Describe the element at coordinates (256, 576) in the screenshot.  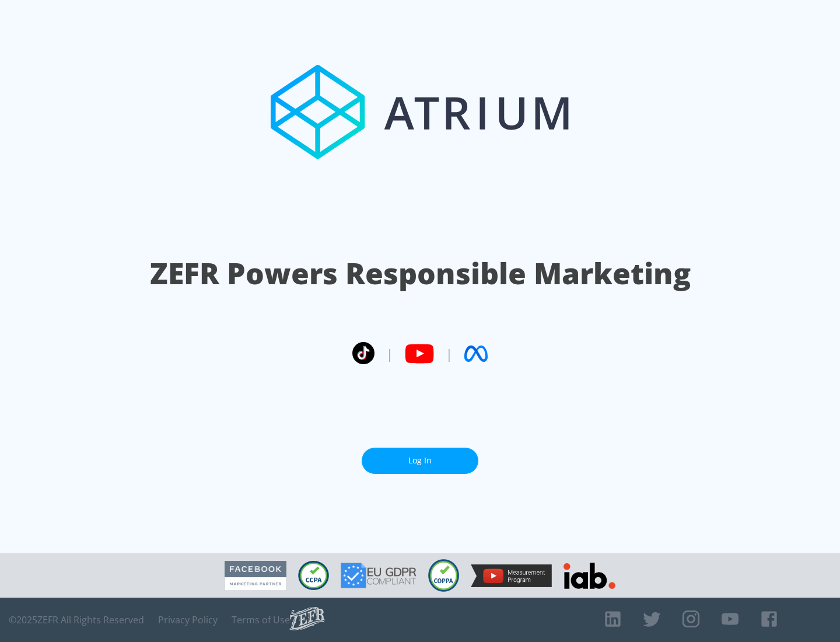
I see `img: Facebook Marketing Partner` at that location.